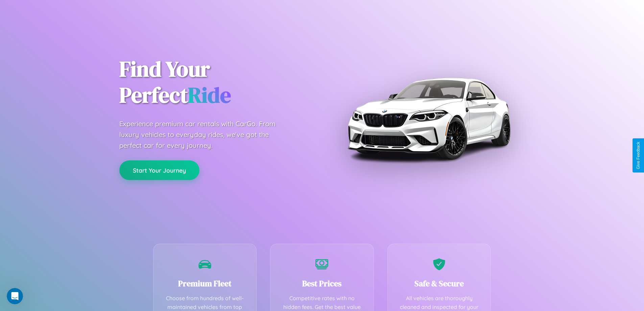  Describe the element at coordinates (205, 283) in the screenshot. I see `h3: Premium Fleet` at that location.